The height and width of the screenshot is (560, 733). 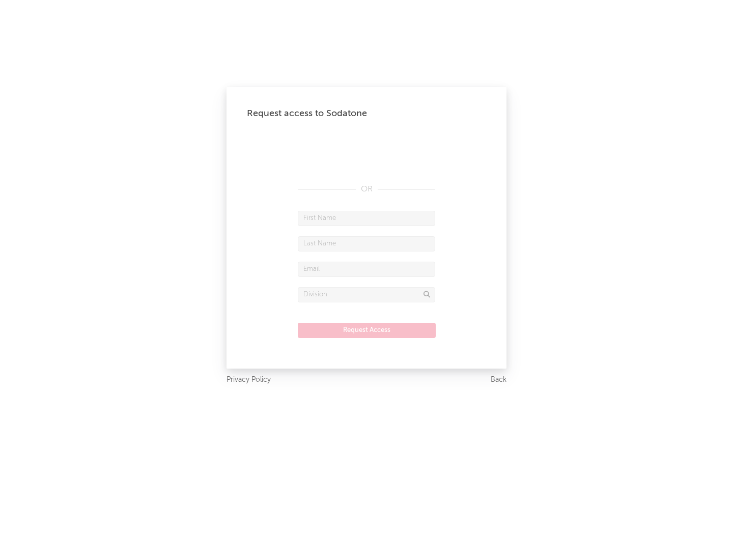 I want to click on input: First Name, so click(x=366, y=218).